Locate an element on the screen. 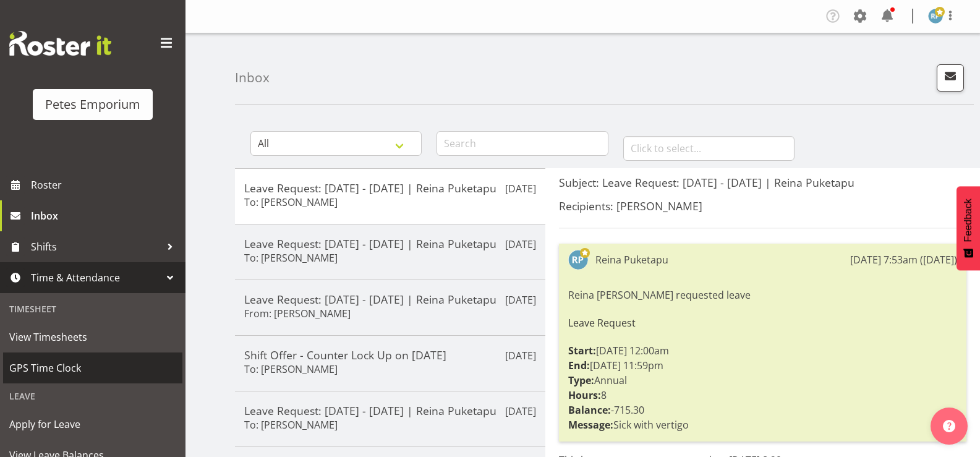 Image resolution: width=980 pixels, height=457 pixels. input: Search is located at coordinates (522, 143).